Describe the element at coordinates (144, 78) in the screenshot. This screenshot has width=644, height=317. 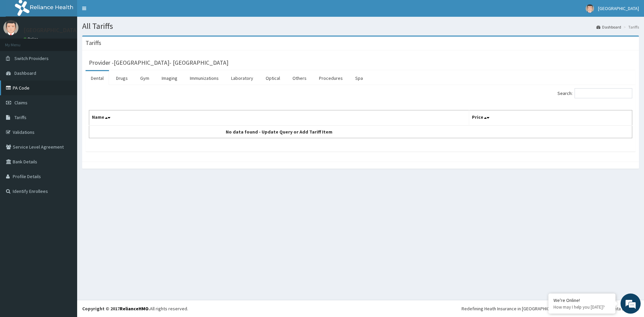
I see `a: Gym` at that location.